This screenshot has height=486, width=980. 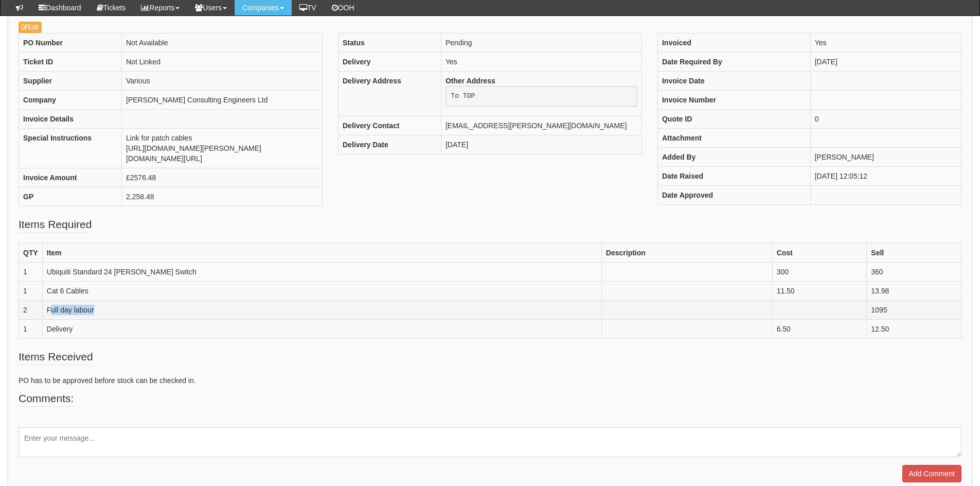 I want to click on td: Not Available, so click(x=223, y=42).